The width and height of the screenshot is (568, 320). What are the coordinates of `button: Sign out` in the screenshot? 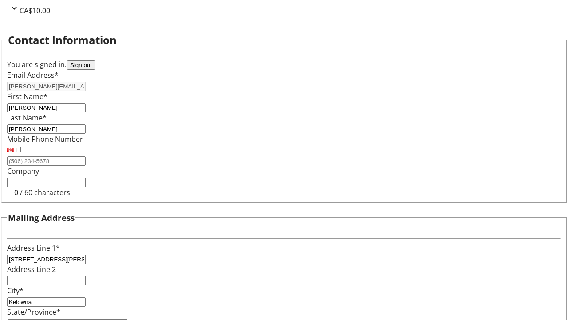 It's located at (81, 65).